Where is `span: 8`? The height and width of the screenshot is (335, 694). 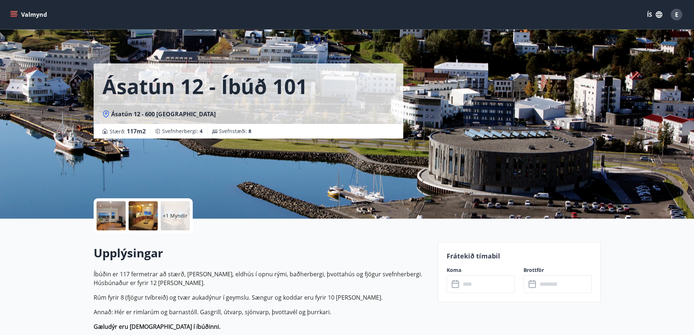 span: 8 is located at coordinates (250, 131).